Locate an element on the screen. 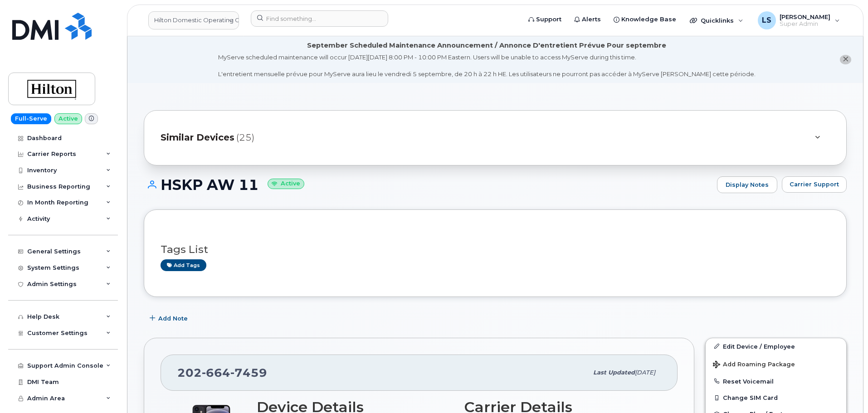  button: Carrier Support is located at coordinates (814, 184).